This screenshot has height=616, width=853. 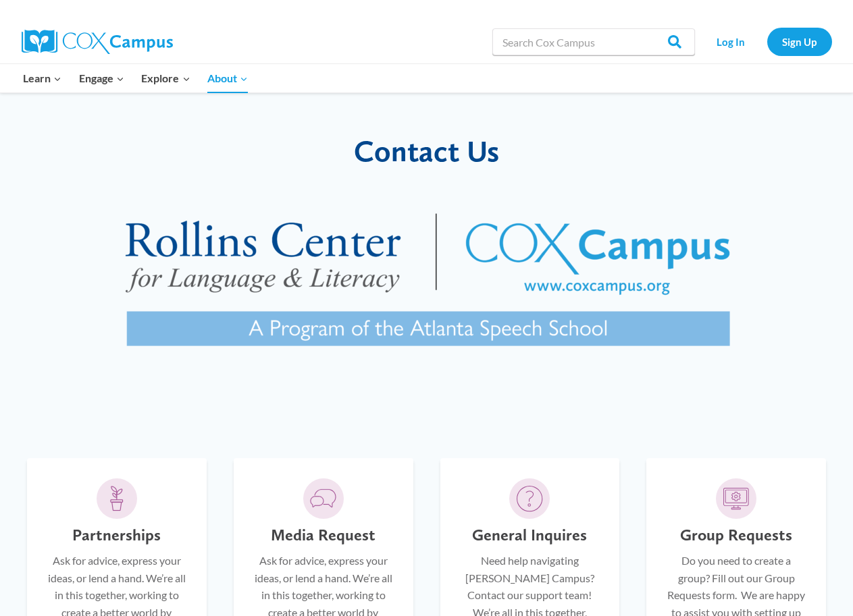 What do you see at coordinates (42, 79) in the screenshot?
I see `span: Learn` at bounding box center [42, 79].